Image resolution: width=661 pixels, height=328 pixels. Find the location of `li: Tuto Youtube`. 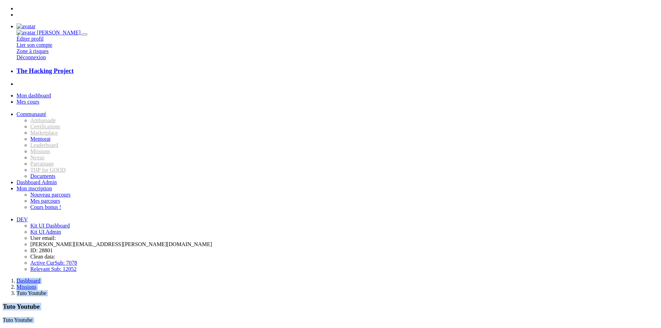

li: Tuto Youtube is located at coordinates (337, 293).